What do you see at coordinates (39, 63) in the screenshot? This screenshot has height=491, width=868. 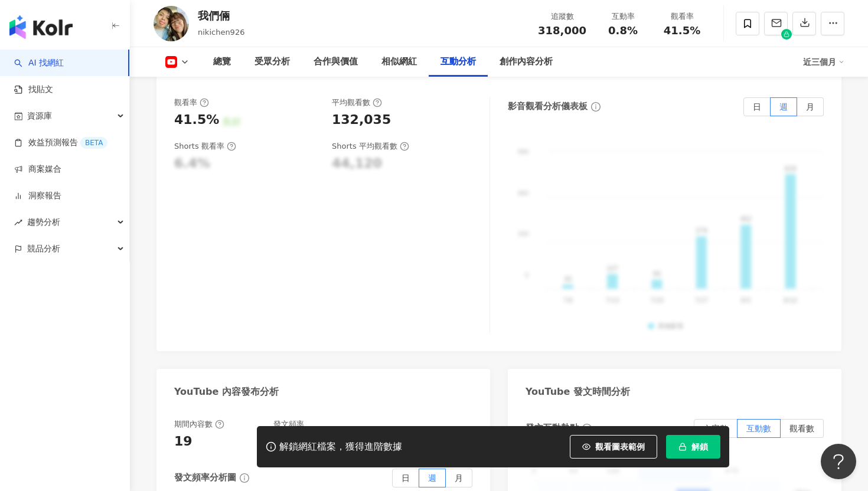 I see `a: searchAI 找網紅` at bounding box center [39, 63].